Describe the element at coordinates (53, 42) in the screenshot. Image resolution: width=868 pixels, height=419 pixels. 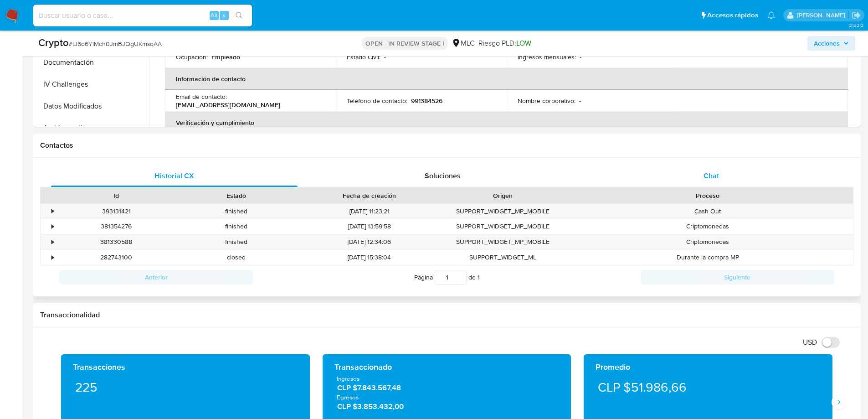
I see `b: Crypto` at that location.